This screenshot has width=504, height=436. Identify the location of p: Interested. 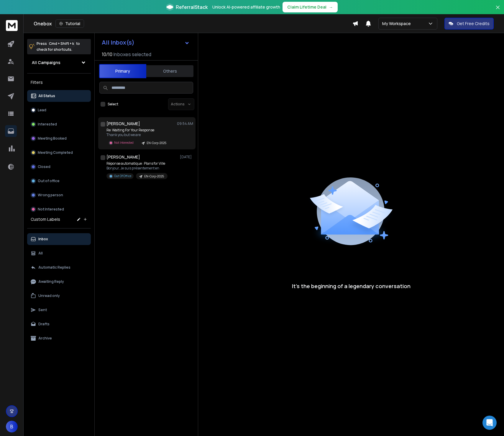
(47, 124).